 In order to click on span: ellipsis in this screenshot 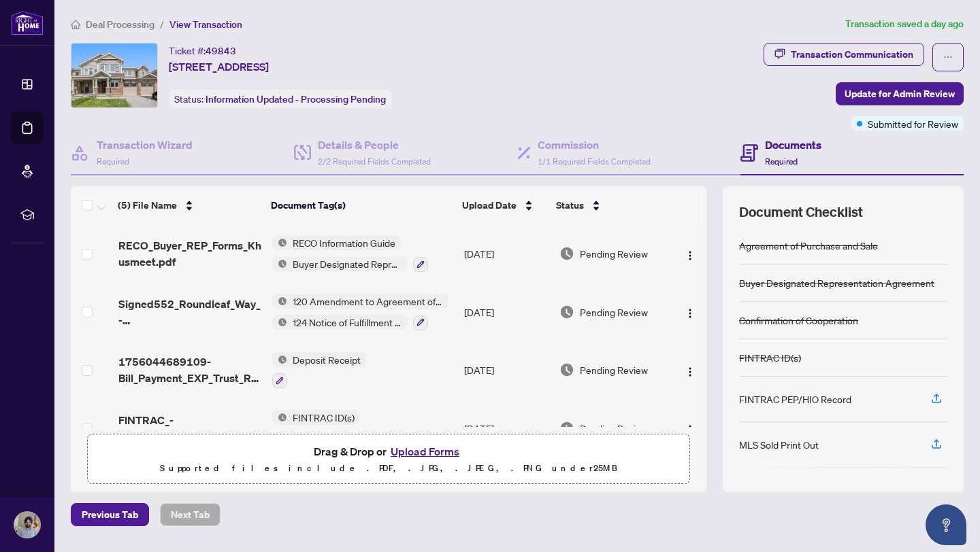, I will do `click(948, 57)`.